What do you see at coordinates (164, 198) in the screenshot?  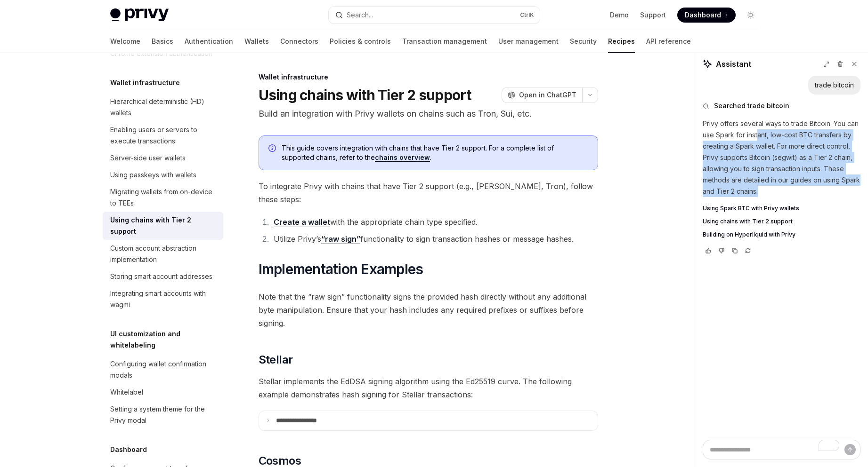 I see `div: Migrating wallets from on-device to TEEs` at bounding box center [164, 198].